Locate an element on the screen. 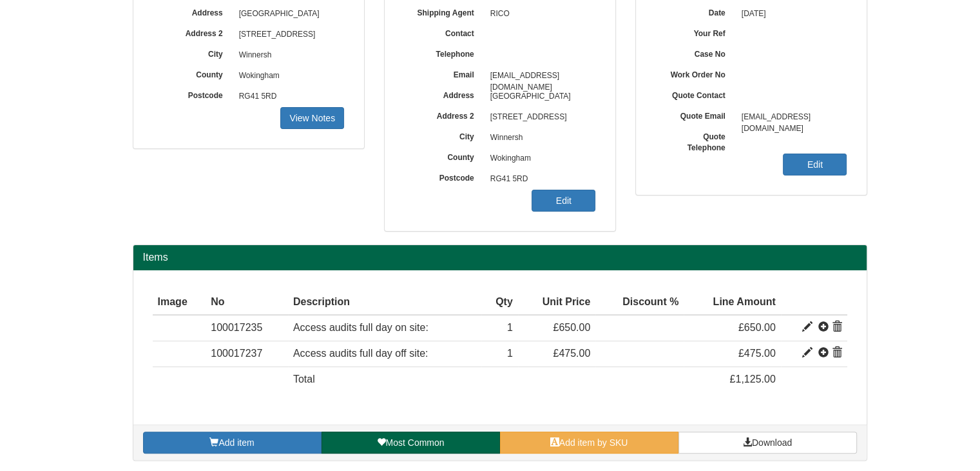  label: Quote Telephone is located at coordinates (695, 140).